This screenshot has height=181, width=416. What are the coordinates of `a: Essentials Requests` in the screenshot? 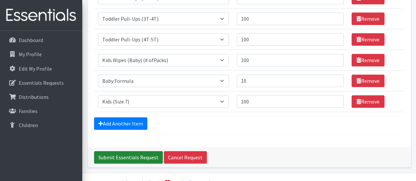 It's located at (41, 83).